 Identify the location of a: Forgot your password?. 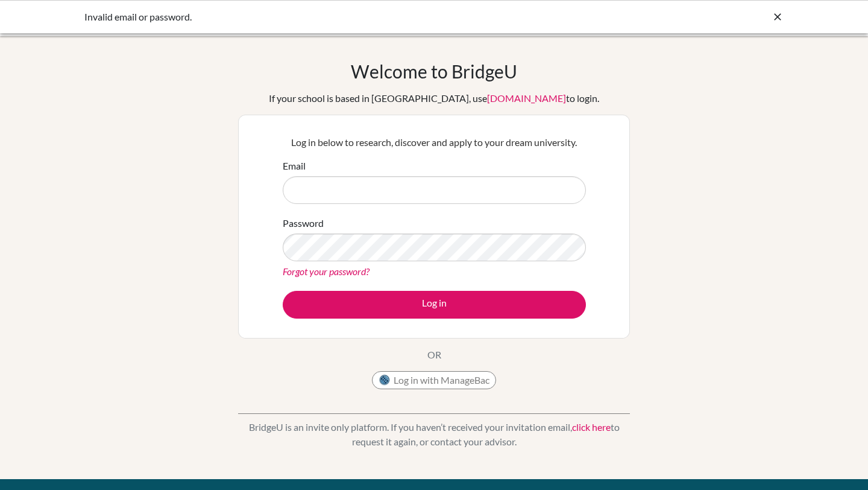
(326, 271).